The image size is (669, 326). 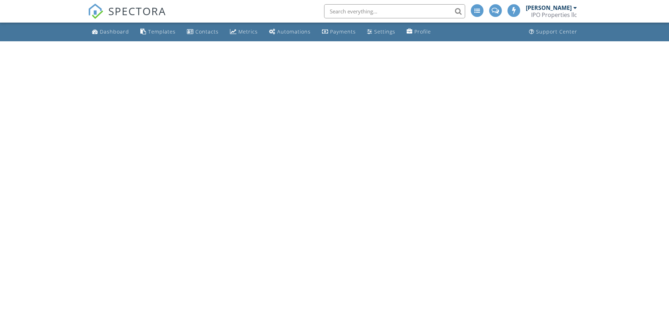 What do you see at coordinates (127, 17) in the screenshot?
I see `a: SPECTORA` at bounding box center [127, 17].